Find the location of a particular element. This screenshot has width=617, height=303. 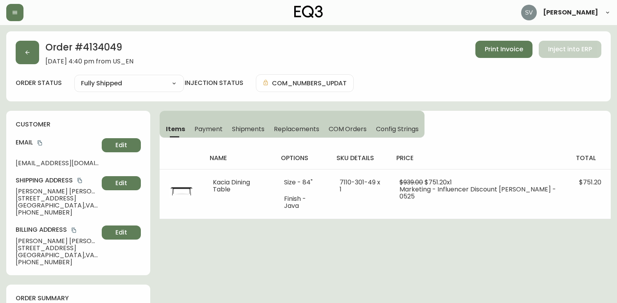

h4: customer is located at coordinates (78, 124).